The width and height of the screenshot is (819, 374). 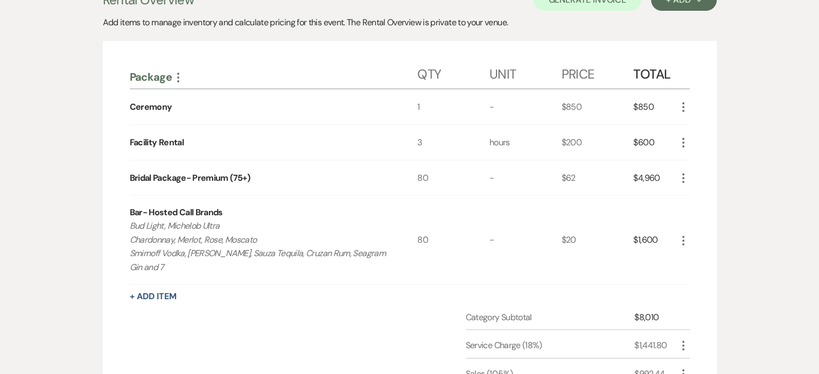 What do you see at coordinates (550, 318) in the screenshot?
I see `div: Category Subtotal` at bounding box center [550, 318].